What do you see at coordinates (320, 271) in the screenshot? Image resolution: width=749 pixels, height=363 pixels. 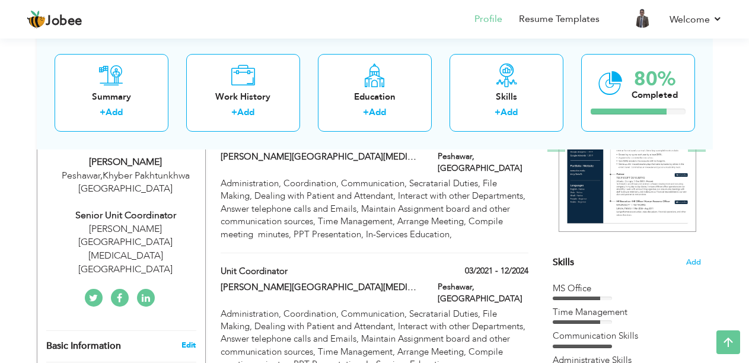 I see `label: Unit Coordinator` at bounding box center [320, 271].